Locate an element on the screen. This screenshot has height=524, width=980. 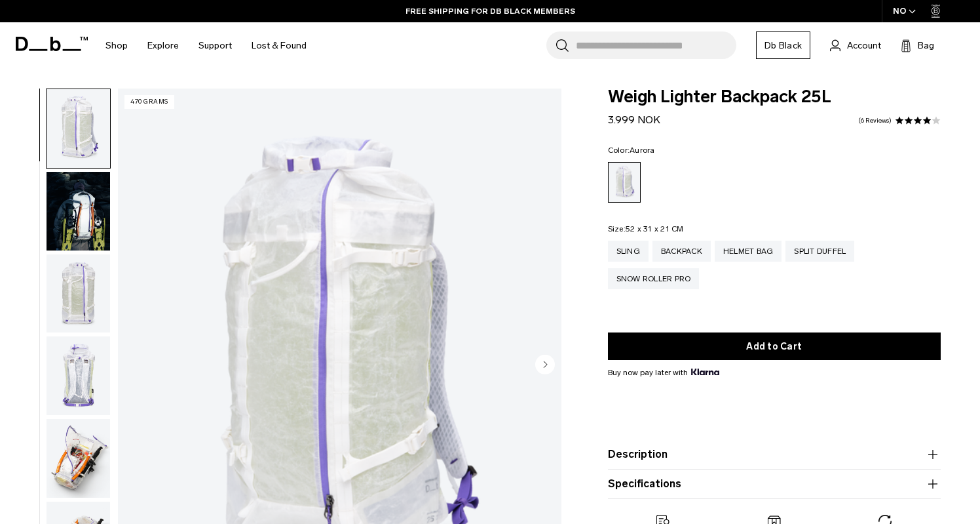
button: Bag is located at coordinates (917, 45).